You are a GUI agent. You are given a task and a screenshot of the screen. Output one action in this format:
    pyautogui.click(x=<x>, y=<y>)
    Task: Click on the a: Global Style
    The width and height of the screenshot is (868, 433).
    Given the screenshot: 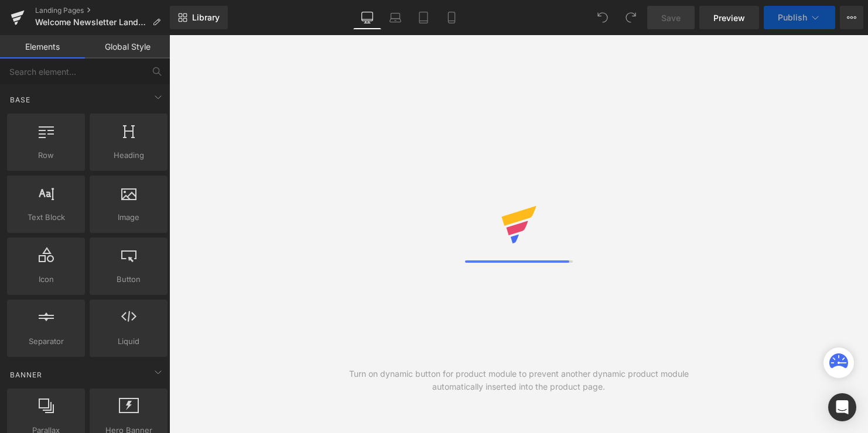 What is the action you would take?
    pyautogui.click(x=127, y=47)
    